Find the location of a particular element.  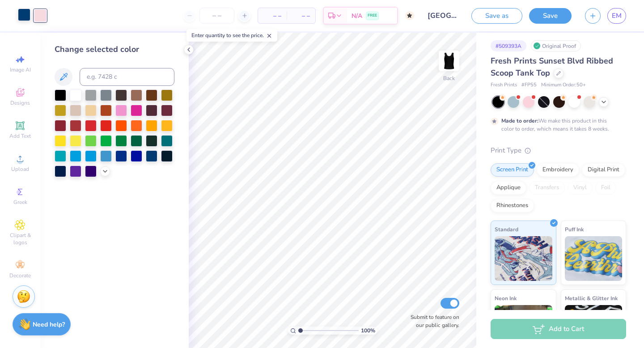

img: Standard is located at coordinates (523, 258).